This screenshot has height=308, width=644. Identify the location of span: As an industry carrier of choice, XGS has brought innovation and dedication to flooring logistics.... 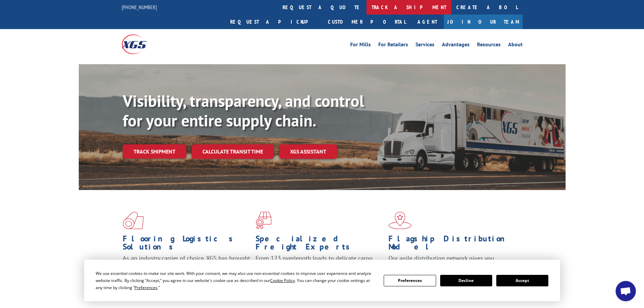
(187, 266).